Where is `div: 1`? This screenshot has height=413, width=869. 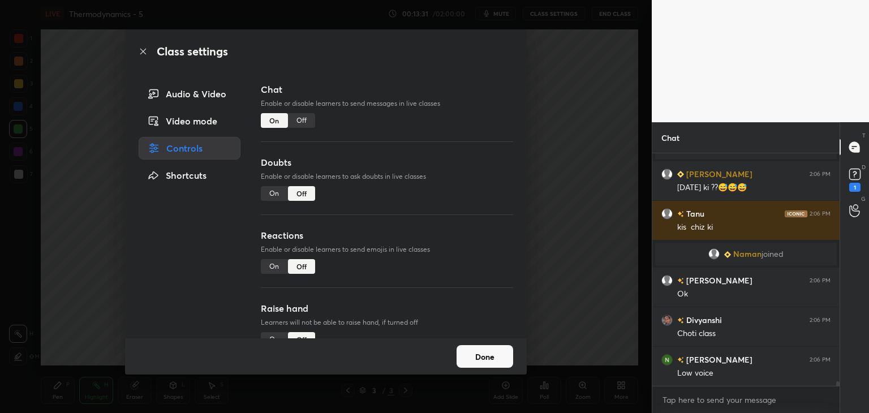 div: 1 is located at coordinates (855, 187).